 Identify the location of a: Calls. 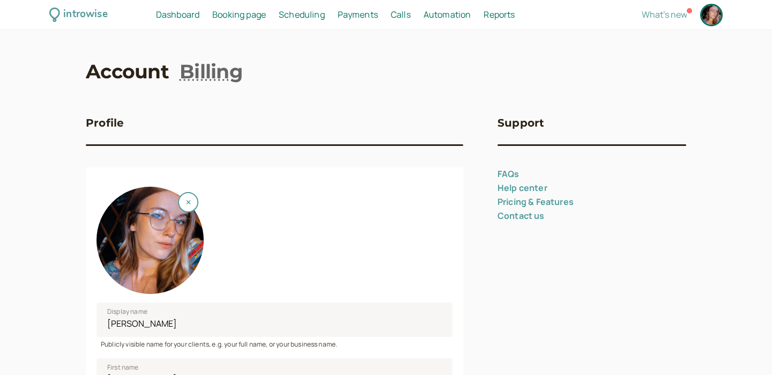
(400, 15).